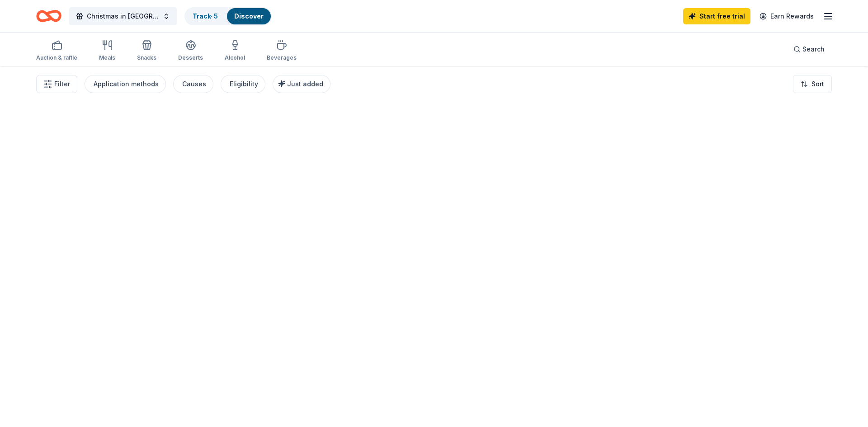  Describe the element at coordinates (813, 84) in the screenshot. I see `button: Sort` at that location.